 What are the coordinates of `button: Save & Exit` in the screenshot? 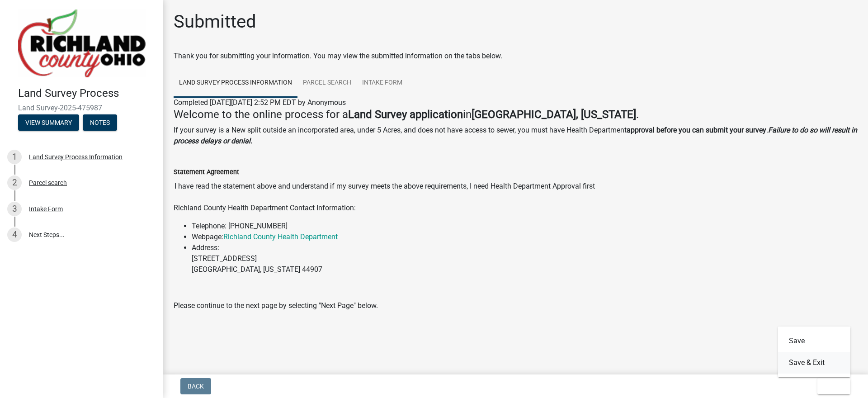 It's located at (814, 362).